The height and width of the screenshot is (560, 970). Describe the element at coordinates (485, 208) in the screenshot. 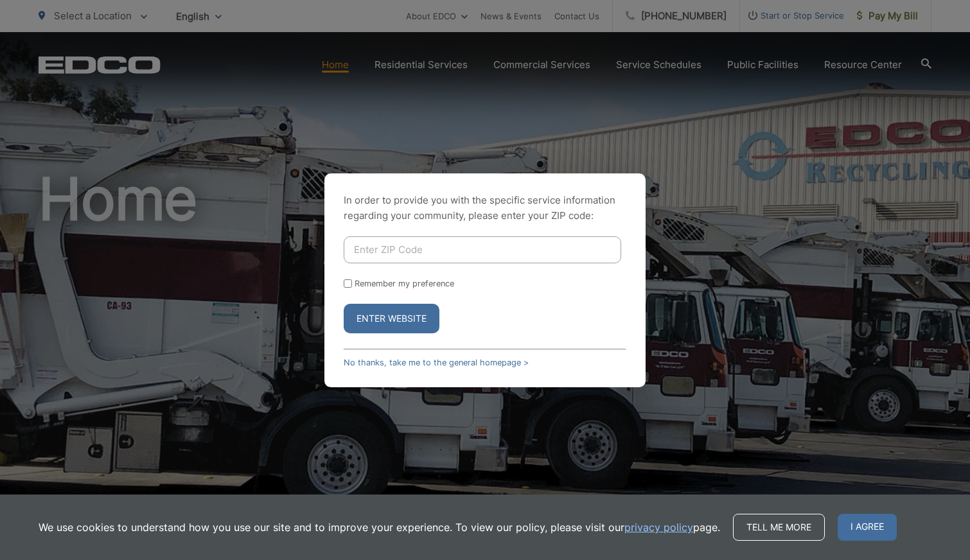

I see `p: In order to provide you with the specific service information regarding your community, please en...` at that location.